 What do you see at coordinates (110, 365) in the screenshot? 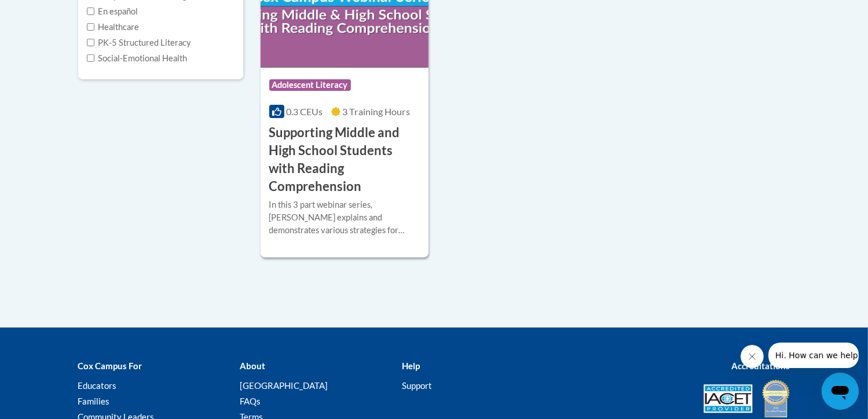
I see `b: Cox Campus For` at bounding box center [110, 365].